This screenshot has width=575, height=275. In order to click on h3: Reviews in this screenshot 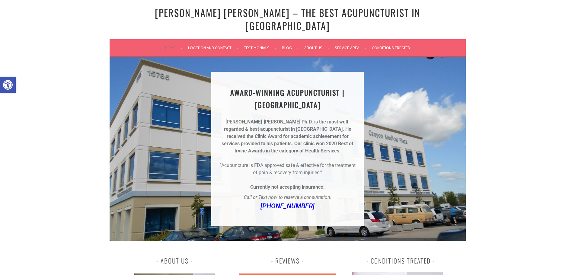, I will do `click(288, 261)`.